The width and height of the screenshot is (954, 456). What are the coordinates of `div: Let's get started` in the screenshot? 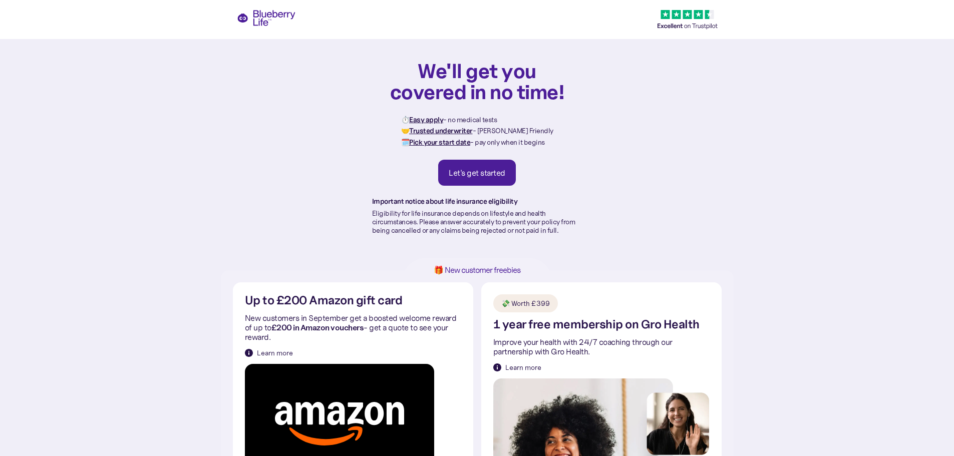 It's located at (477, 173).